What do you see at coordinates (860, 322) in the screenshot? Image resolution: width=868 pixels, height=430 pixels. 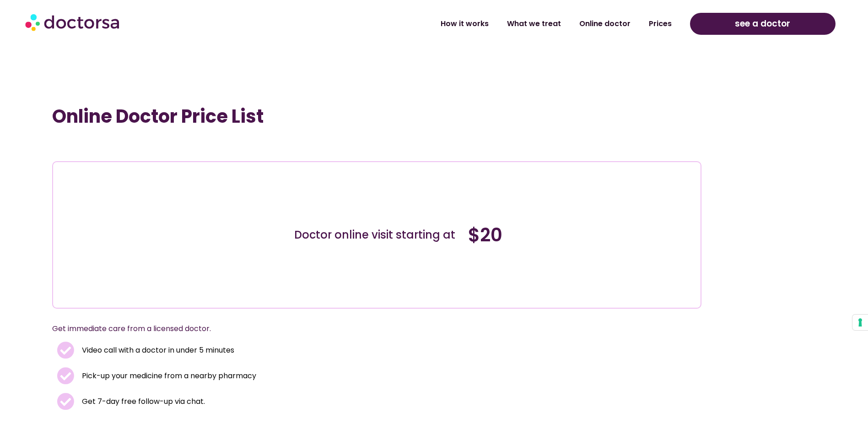 I see `button: Your consent preferences for tracking technologies` at bounding box center [860, 322].